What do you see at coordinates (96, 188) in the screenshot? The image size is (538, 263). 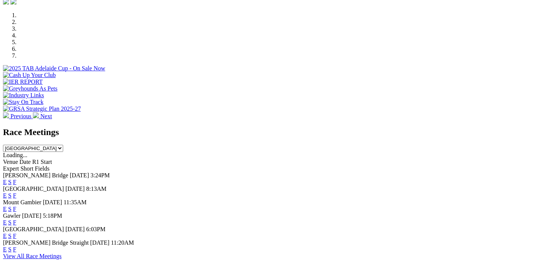 I see `span: 8:13AM` at bounding box center [96, 188].